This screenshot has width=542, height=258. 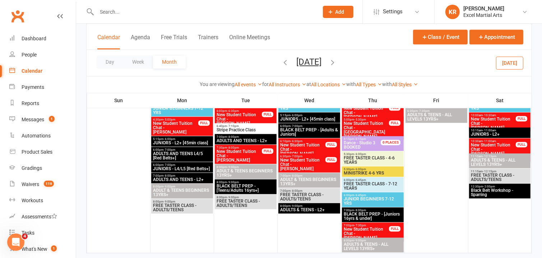 I want to click on span: 1, so click(x=54, y=248).